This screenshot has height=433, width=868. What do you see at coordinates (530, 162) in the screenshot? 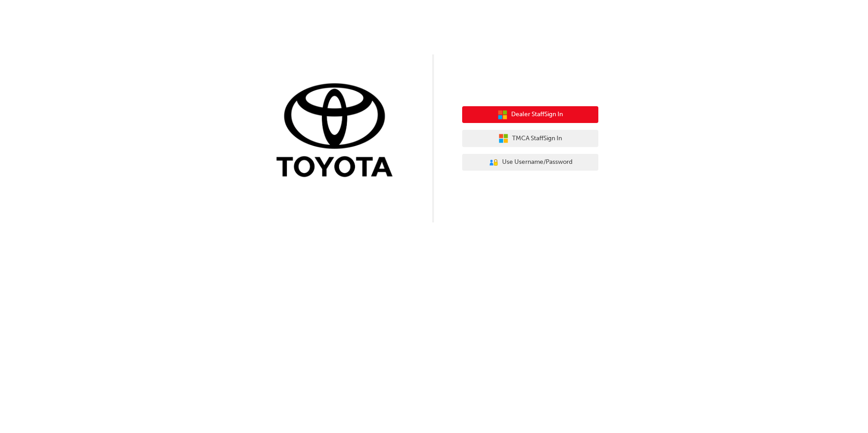
I see `button: Use Username/Password` at bounding box center [530, 162].